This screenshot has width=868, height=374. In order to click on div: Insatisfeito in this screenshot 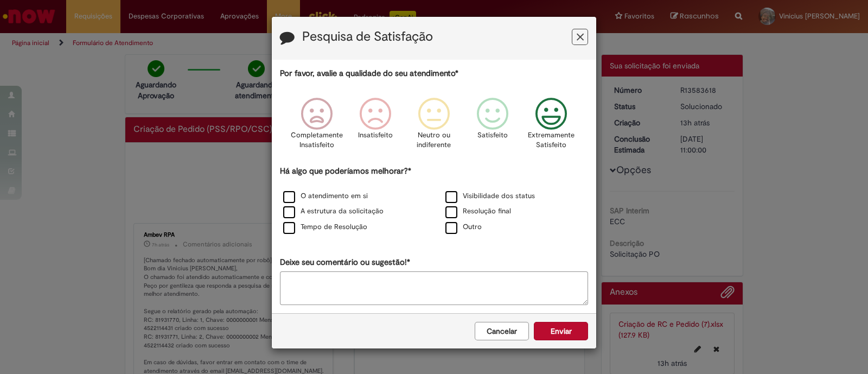, I will do `click(376, 126)`.